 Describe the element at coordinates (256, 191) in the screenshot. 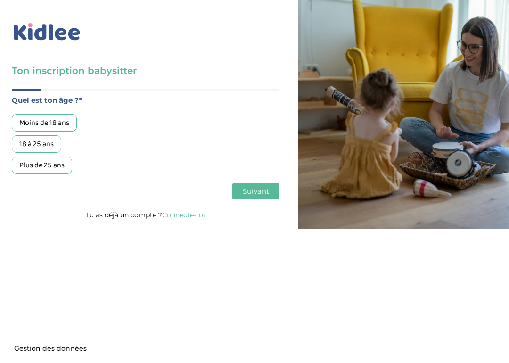

I see `button: Suivant` at that location.